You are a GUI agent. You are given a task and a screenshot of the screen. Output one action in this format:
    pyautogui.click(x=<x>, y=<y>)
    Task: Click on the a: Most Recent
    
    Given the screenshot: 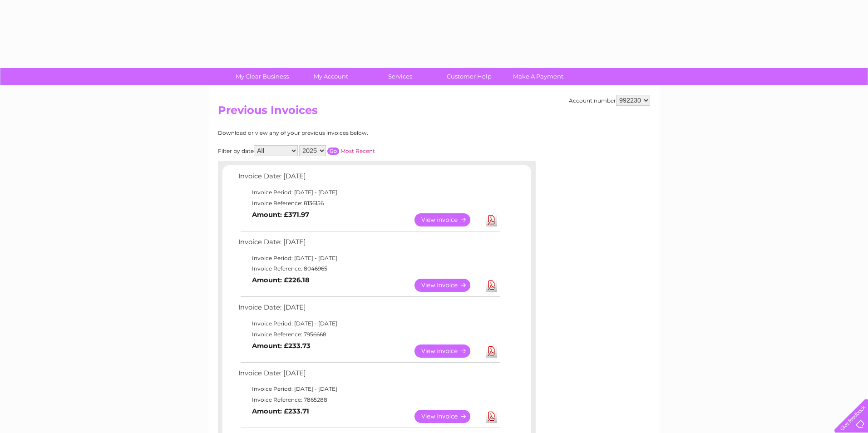 What is the action you would take?
    pyautogui.click(x=358, y=151)
    